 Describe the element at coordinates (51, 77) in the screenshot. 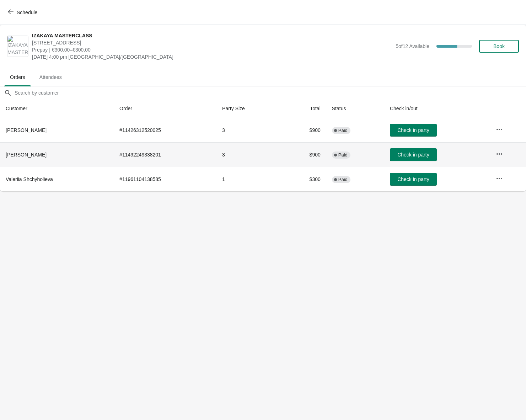

I see `span: Attendees` at that location.